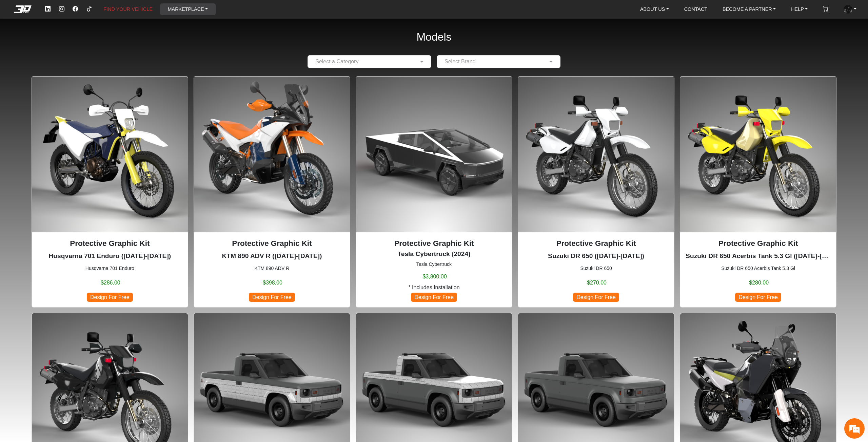  What do you see at coordinates (596, 192) in the screenshot?
I see `div: Suzuki DR 650` at bounding box center [596, 192].